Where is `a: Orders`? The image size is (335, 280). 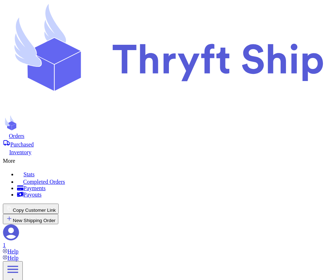
a: Orders is located at coordinates (167, 136).